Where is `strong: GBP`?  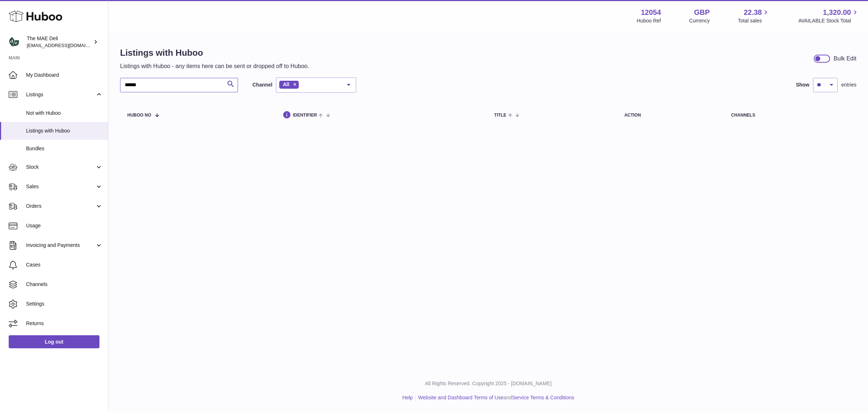
strong: GBP is located at coordinates (702, 12).